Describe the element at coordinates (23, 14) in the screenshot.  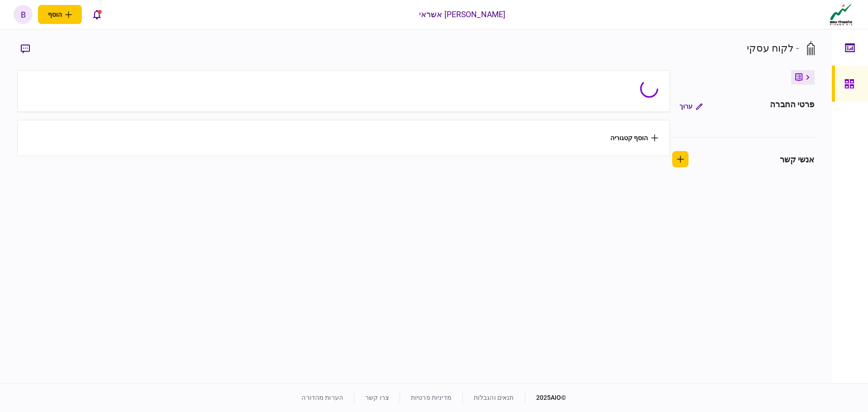
I see `button: b` at that location.